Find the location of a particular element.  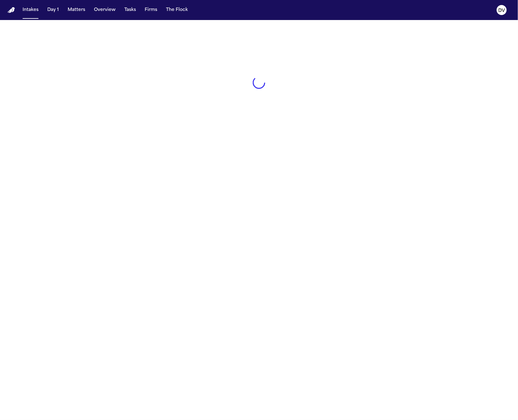

a: Matters is located at coordinates (76, 10).